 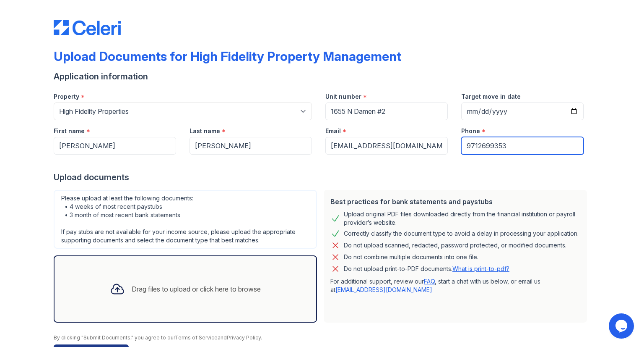 What do you see at coordinates (66, 97) in the screenshot?
I see `label: Property` at bounding box center [66, 97].